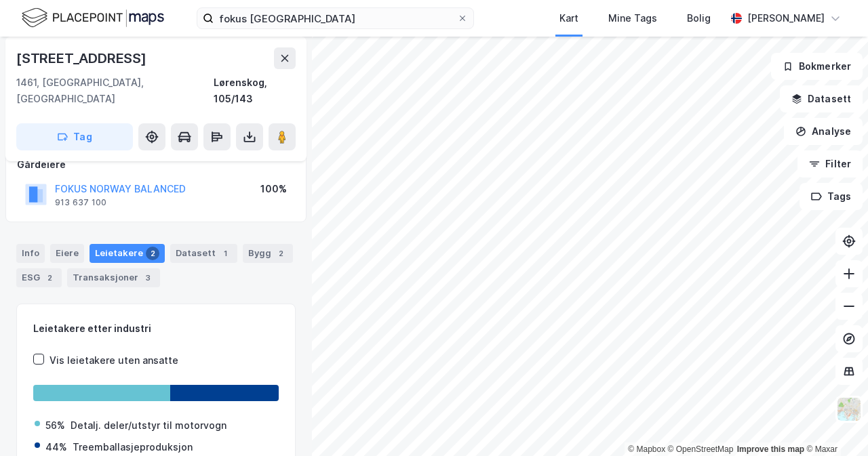 This screenshot has height=456, width=868. Describe the element at coordinates (830, 196) in the screenshot. I see `button: Tags` at that location.